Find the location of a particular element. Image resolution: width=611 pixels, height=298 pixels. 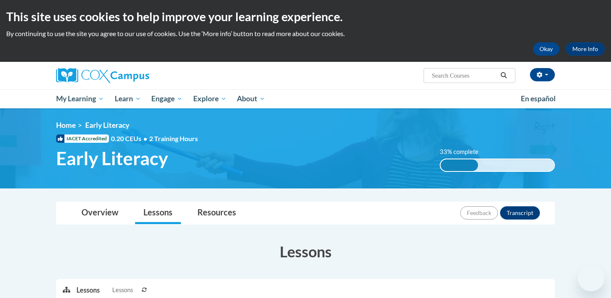

span: 0.20 CEUs is located at coordinates (130, 139).